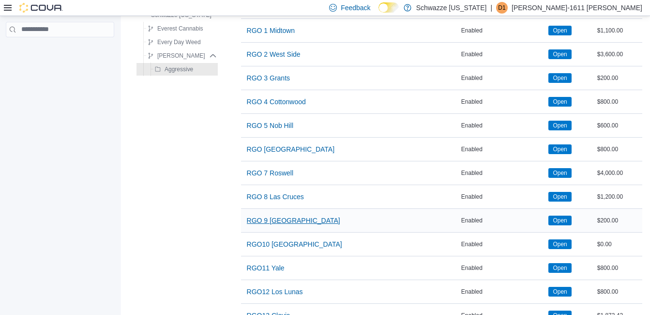 This screenshot has height=315, width=650. What do you see at coordinates (355, 8) in the screenshot?
I see `span: Feedback` at bounding box center [355, 8].